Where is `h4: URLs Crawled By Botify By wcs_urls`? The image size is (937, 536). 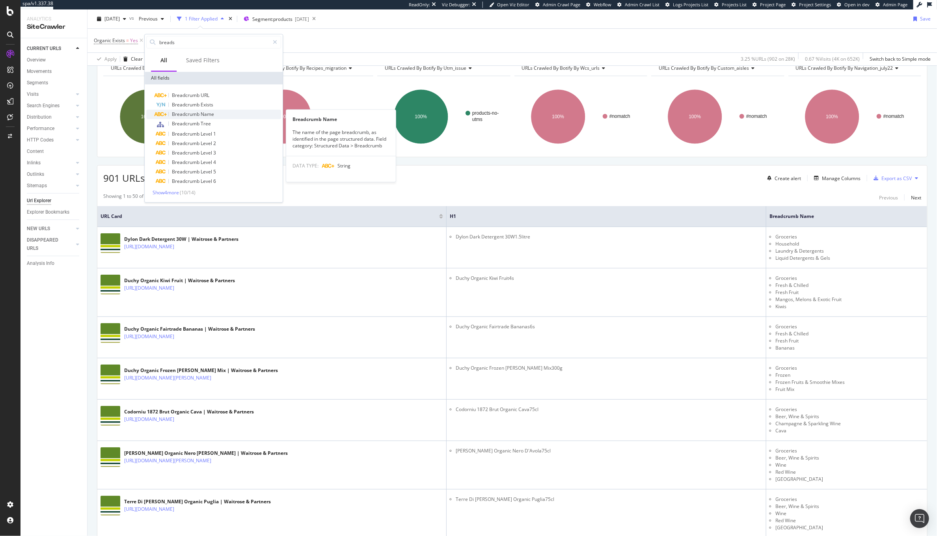
h4: URLs Crawled By Botify By wcs_urls is located at coordinates (580, 68).